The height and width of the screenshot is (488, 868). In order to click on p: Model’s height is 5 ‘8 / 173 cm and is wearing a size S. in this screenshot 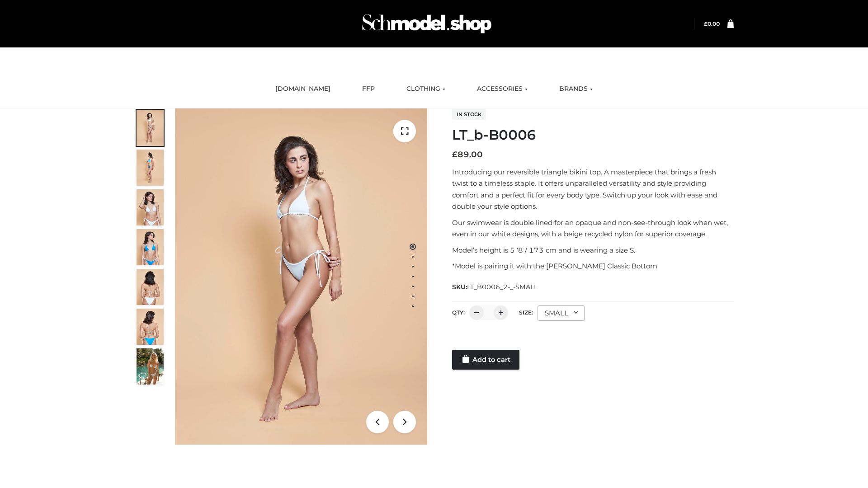, I will do `click(593, 250)`.